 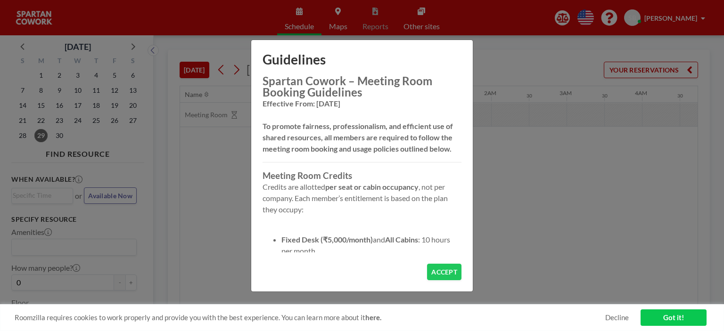 I want to click on li: and : 10 hours per month, so click(x=372, y=246).